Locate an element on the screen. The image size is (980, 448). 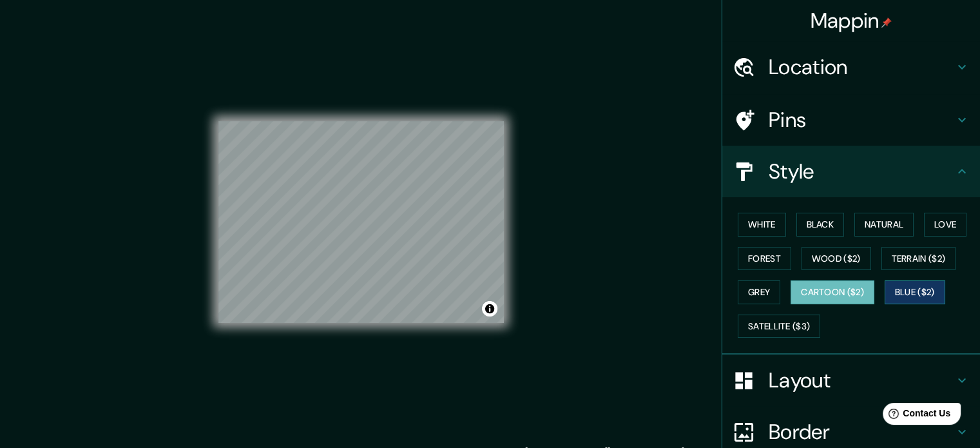
div: Layout is located at coordinates (851, 381).